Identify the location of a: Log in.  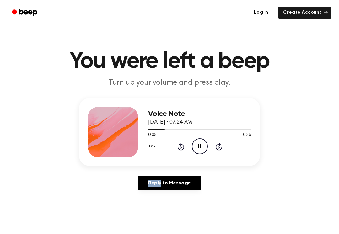
(261, 13).